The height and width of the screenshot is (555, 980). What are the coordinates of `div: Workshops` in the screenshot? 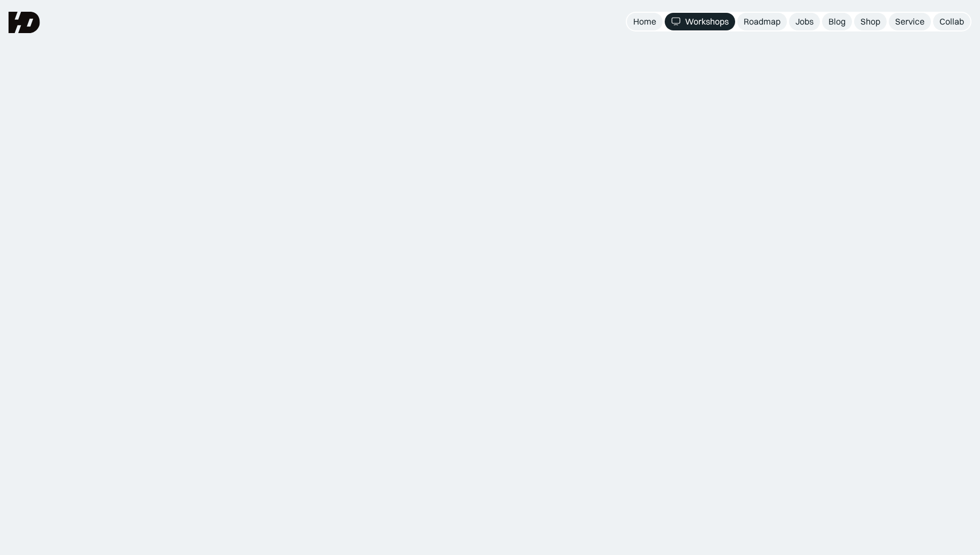 It's located at (707, 22).